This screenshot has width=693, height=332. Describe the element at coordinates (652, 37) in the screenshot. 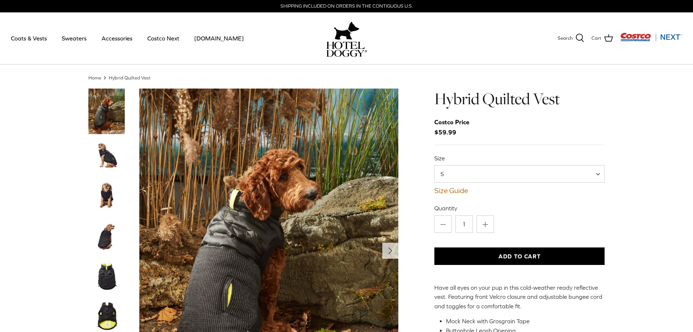

I see `img: Costco Next` at that location.